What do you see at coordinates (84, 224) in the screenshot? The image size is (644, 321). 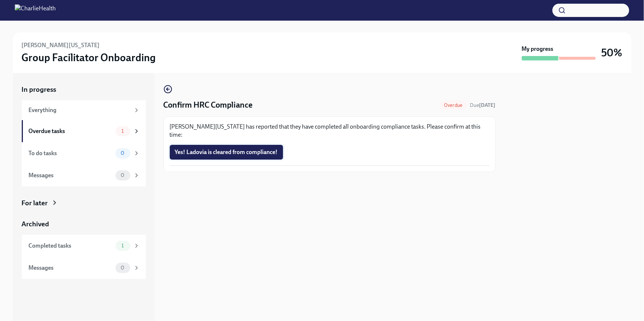 I see `a: Archived` at bounding box center [84, 224].